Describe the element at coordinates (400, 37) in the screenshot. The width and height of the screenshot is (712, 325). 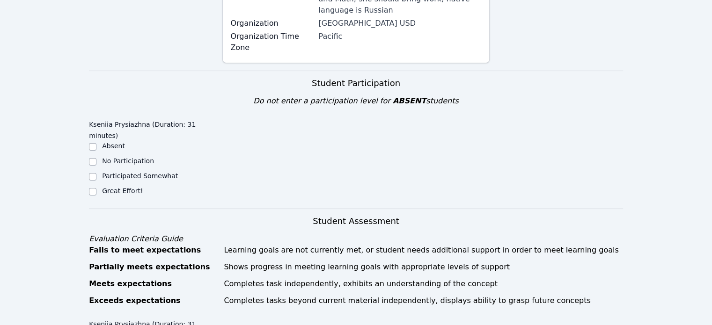
I see `div: Pacific` at that location.